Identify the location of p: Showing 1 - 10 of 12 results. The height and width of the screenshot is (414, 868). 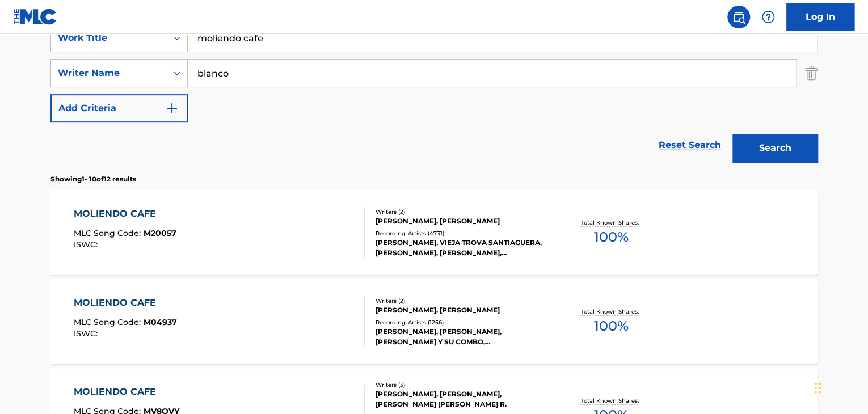
(93, 179).